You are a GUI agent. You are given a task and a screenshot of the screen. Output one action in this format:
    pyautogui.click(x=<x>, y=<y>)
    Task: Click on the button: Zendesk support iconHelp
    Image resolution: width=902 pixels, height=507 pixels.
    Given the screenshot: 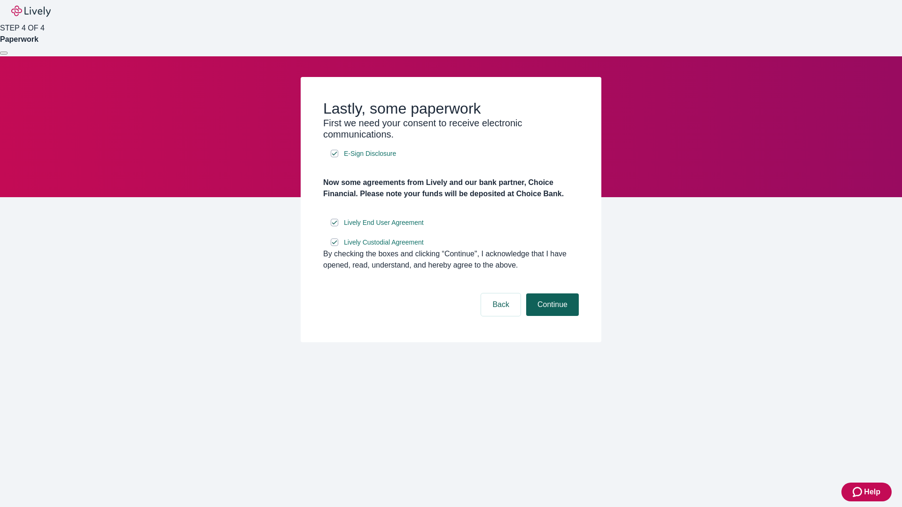 What is the action you would take?
    pyautogui.click(x=866, y=492)
    